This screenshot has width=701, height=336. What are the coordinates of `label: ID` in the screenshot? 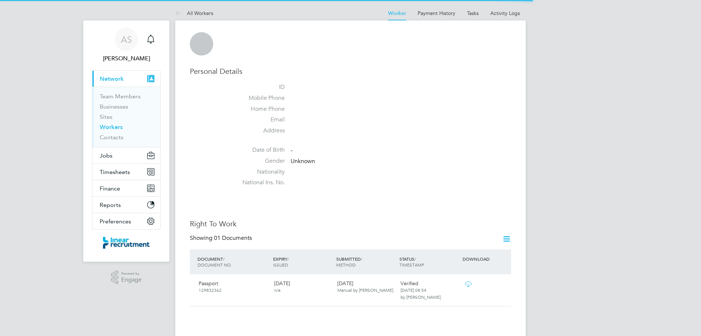 It's located at (259, 87).